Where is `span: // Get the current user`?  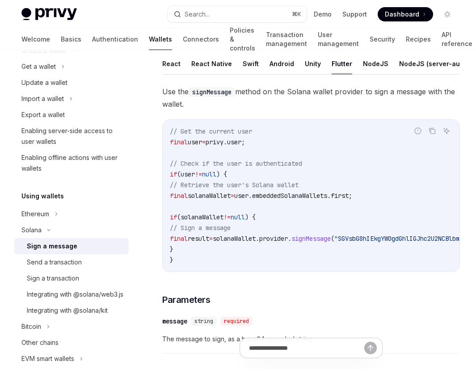
span: // Get the current user is located at coordinates (211, 131).